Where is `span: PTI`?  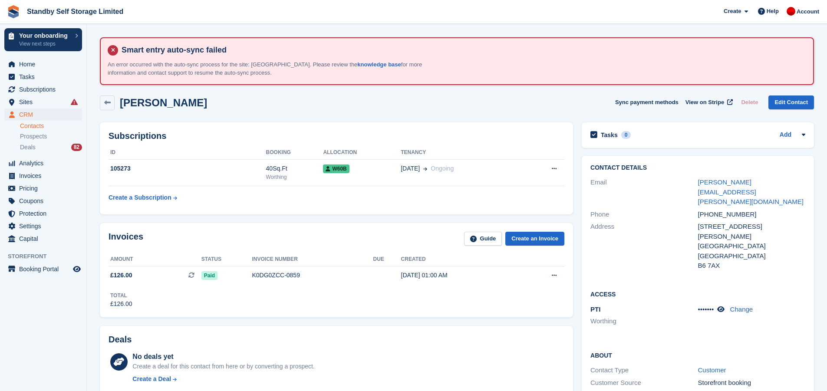
span: PTI is located at coordinates (595, 309).